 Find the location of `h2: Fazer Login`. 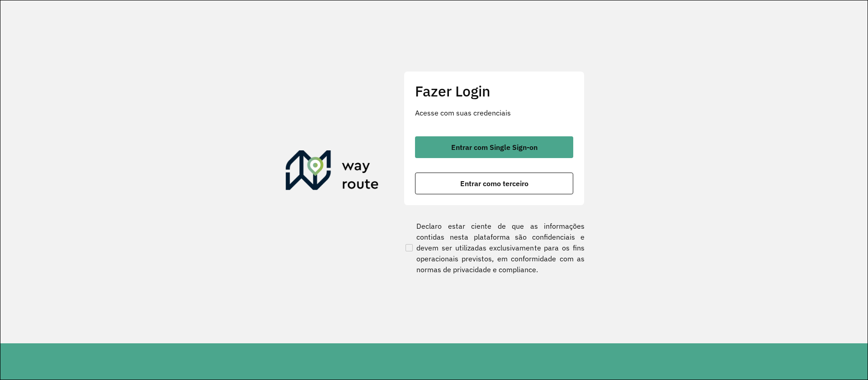

h2: Fazer Login is located at coordinates (494, 91).